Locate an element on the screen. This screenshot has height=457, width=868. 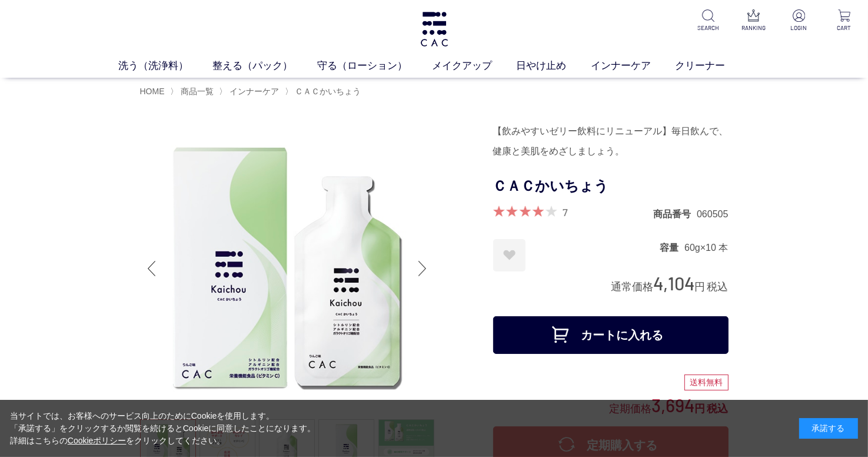
p: SEARCH is located at coordinates (708, 28).